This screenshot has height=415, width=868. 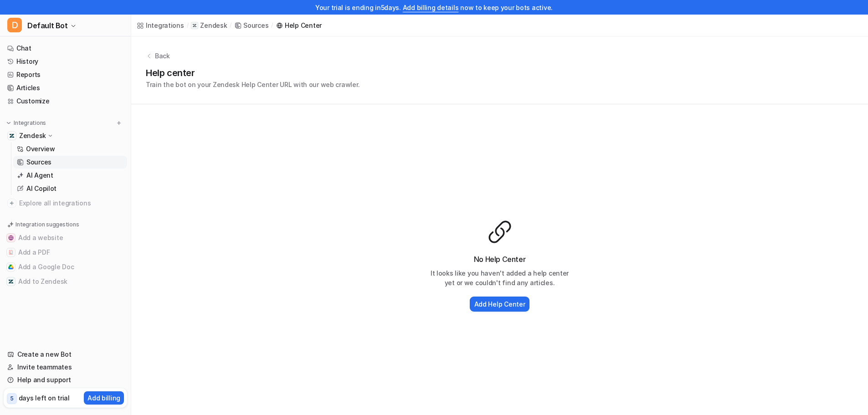 I want to click on a: History, so click(x=65, y=62).